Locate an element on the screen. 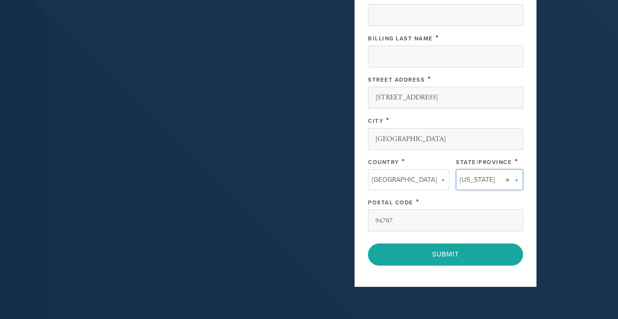 Image resolution: width=618 pixels, height=319 pixels. label: Postal Code is located at coordinates (391, 203).